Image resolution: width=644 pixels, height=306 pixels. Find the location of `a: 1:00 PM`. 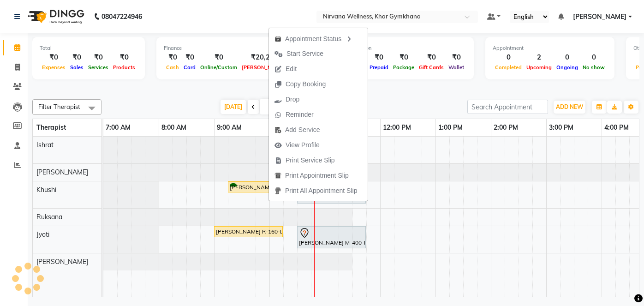

a: 1:00 PM is located at coordinates (450, 127).